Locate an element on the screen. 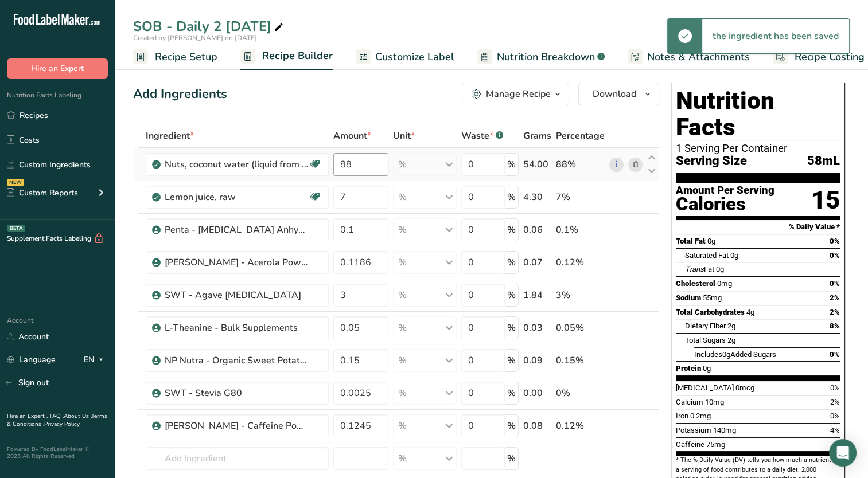 This screenshot has height=478, width=868. span: Grams is located at coordinates (537, 136).